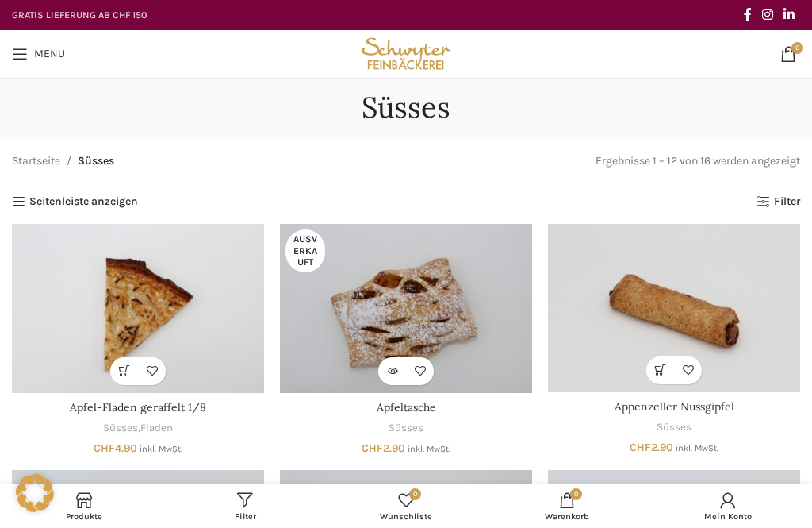 The image size is (812, 528). I want to click on a: Lese mehr über „Apfeltasche“, so click(392, 371).